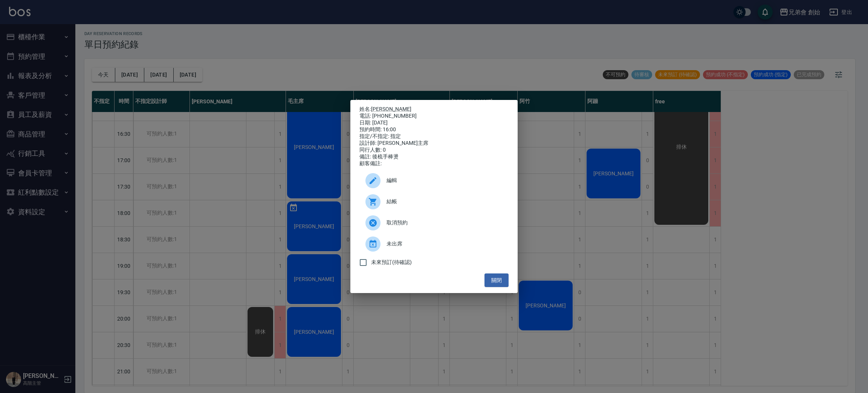  Describe the element at coordinates (391, 262) in the screenshot. I see `span: 未來預訂(待確認)` at that location.